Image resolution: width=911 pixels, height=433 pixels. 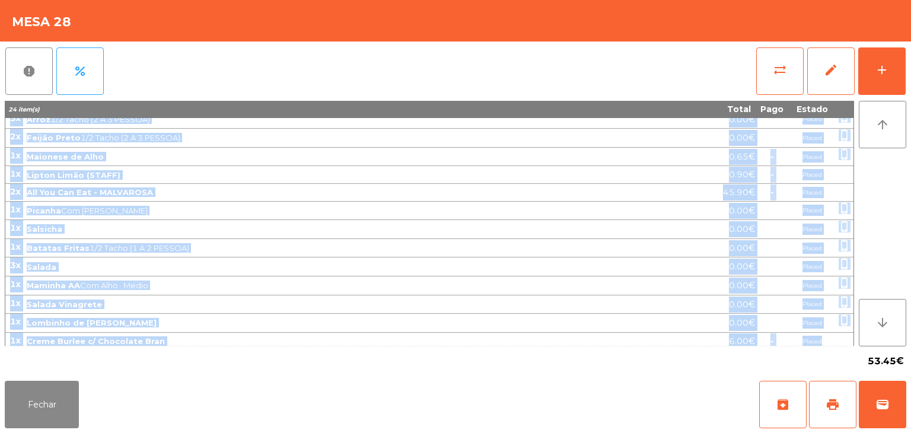 What do you see at coordinates (812, 109) in the screenshot?
I see `th: Estado` at bounding box center [812, 109].